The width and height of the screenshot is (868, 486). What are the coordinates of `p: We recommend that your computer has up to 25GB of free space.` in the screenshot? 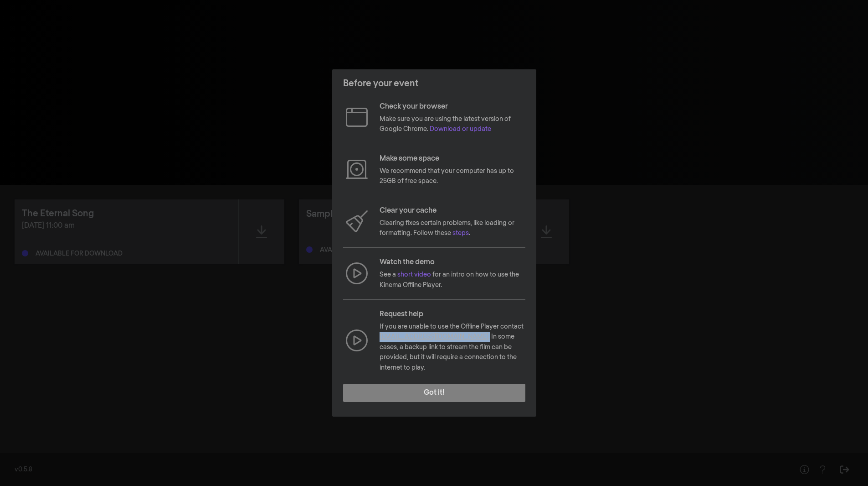 It's located at (453, 176).